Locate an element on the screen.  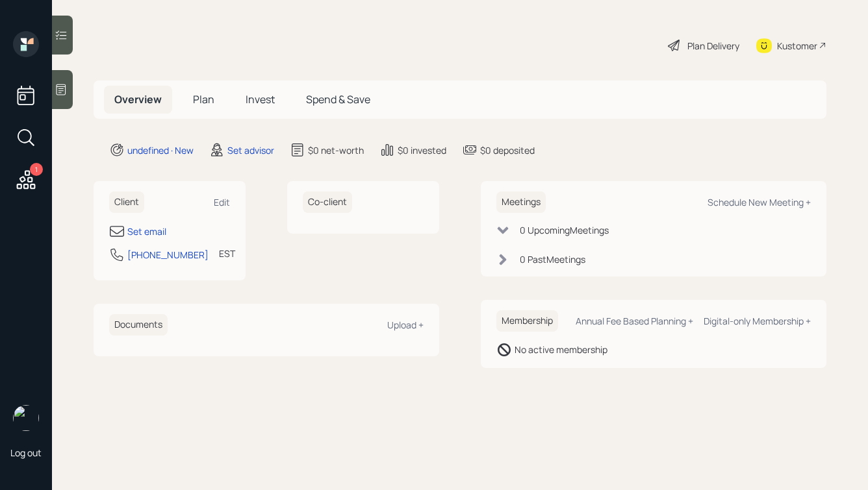
div: Kustomer is located at coordinates (798, 45).